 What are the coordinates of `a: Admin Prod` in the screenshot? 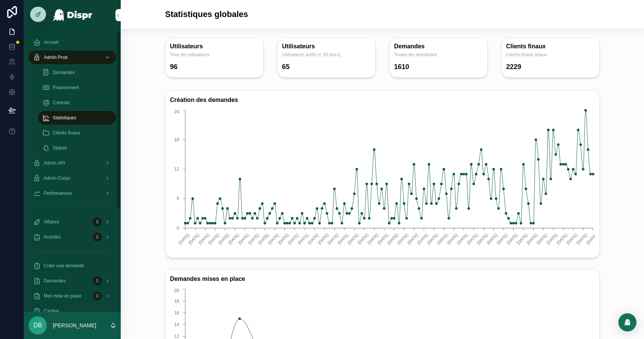 It's located at (72, 58).